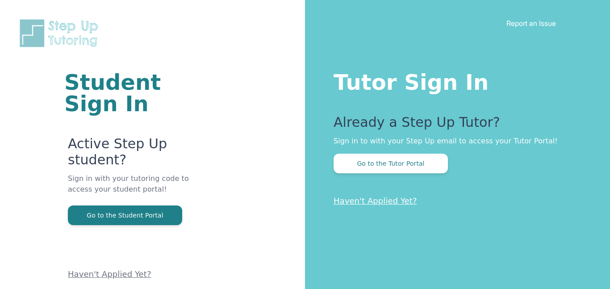 The height and width of the screenshot is (289, 610). I want to click on a: Go to the Student Portal, so click(125, 215).